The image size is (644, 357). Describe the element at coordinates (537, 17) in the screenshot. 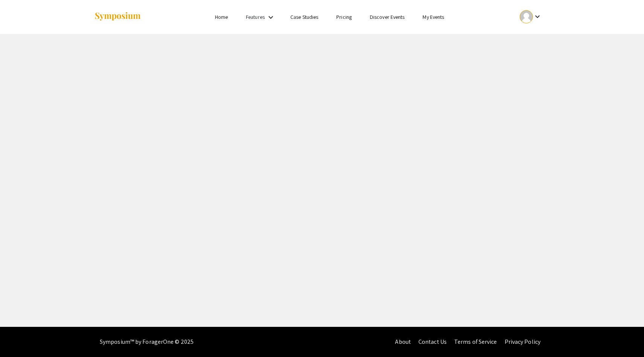

I see `mat-icon: Expand account dropdown` at that location.